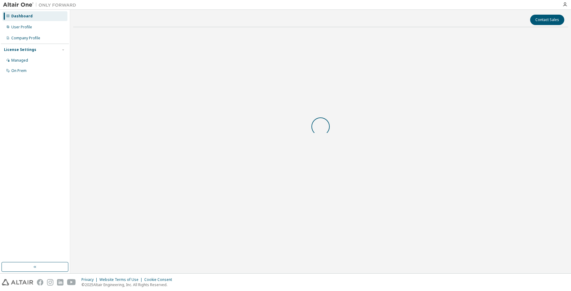 This screenshot has height=291, width=571. I want to click on div: Privacy, so click(90, 280).